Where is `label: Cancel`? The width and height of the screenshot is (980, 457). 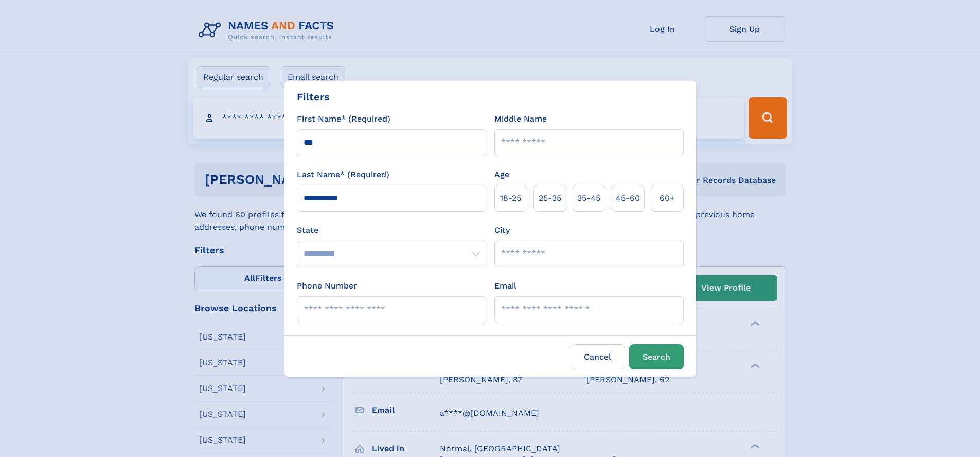
label: Cancel is located at coordinates (598, 356).